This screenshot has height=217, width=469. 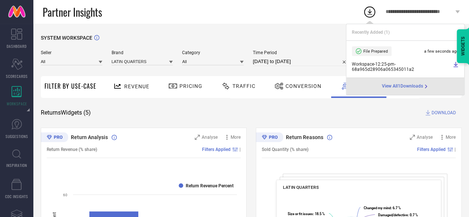 What do you see at coordinates (66, 38) in the screenshot?
I see `span: SYSTEM WORKSPACE` at bounding box center [66, 38].